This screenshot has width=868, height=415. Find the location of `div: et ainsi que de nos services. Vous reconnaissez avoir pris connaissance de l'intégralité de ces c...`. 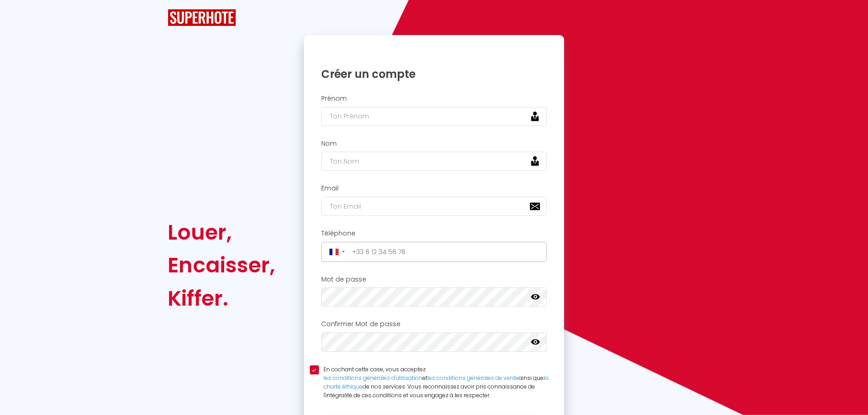

div: et ainsi que de nos services. Vous reconnaissez avoir pris connaissance de l'intégralité de ces c... is located at coordinates (441, 386).